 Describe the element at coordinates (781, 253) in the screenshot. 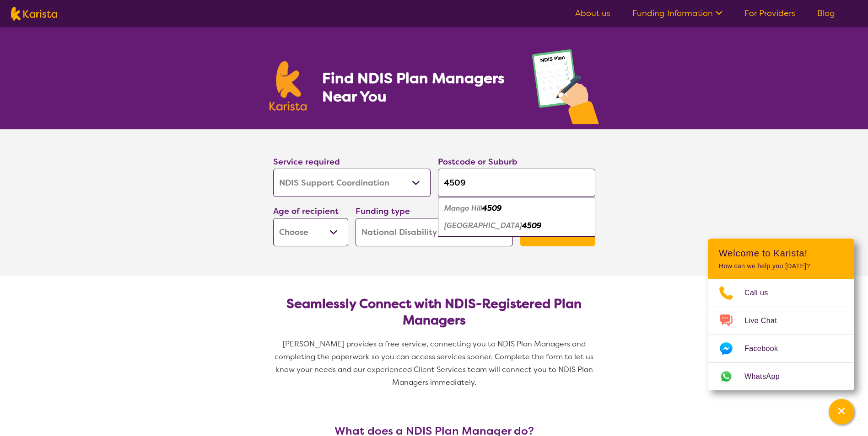

I see `h2: Welcome to Karista!` at that location.